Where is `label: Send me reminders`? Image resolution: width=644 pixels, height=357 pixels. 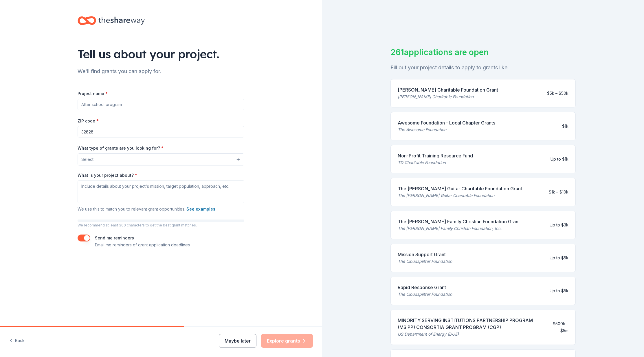
label: Send me reminders is located at coordinates (114, 237).